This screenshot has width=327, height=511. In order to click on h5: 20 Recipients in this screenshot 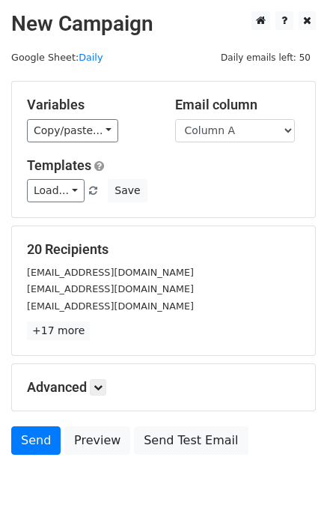, I will do `click(163, 249)`.